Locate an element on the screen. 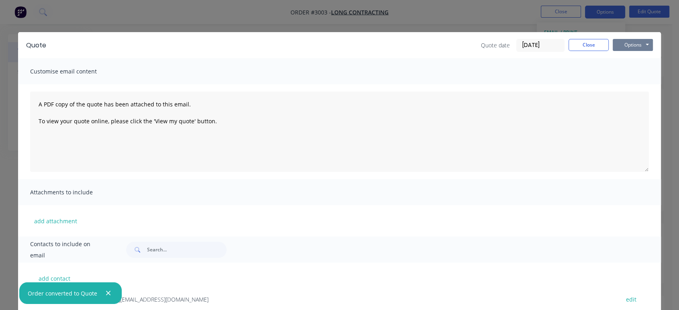 This screenshot has height=310, width=679. button: Close is located at coordinates (588, 45).